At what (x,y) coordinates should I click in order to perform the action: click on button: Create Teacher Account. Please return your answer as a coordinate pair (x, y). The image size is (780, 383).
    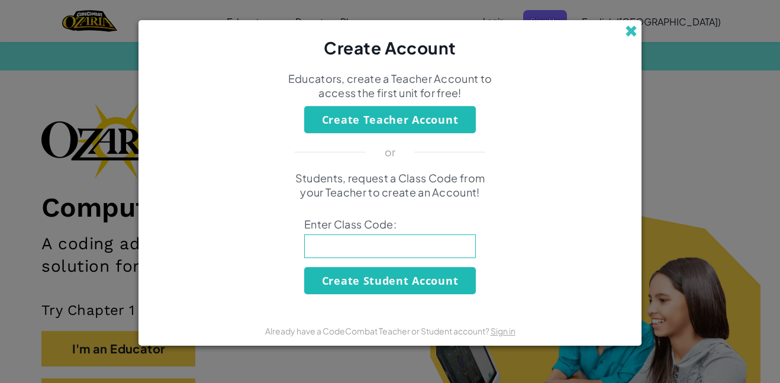
    Looking at the image, I should click on (390, 120).